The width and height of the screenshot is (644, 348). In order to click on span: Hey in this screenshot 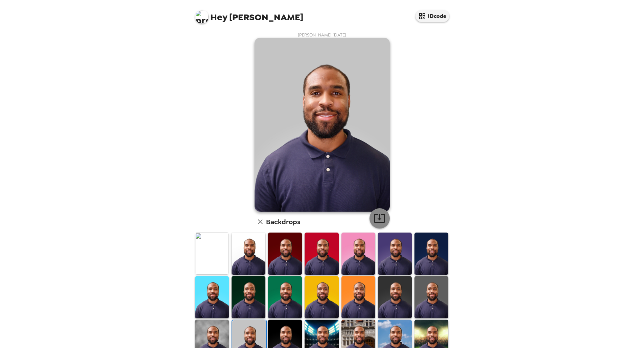, I will do `click(218, 17)`.